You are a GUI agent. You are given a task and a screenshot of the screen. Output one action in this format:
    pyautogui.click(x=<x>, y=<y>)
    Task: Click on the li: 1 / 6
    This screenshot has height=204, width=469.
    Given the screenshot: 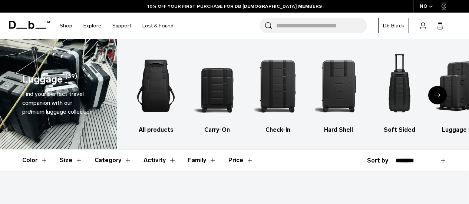 What is the action you would take?
    pyautogui.click(x=156, y=92)
    